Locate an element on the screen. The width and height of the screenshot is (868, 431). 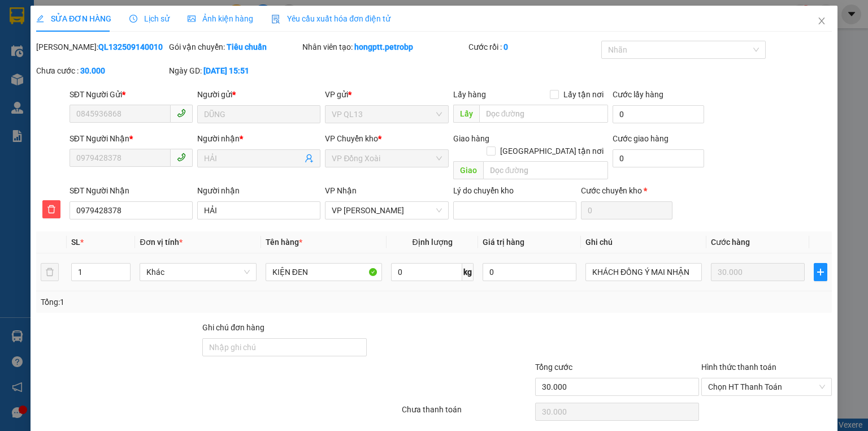
span: edit is located at coordinates (40, 19).